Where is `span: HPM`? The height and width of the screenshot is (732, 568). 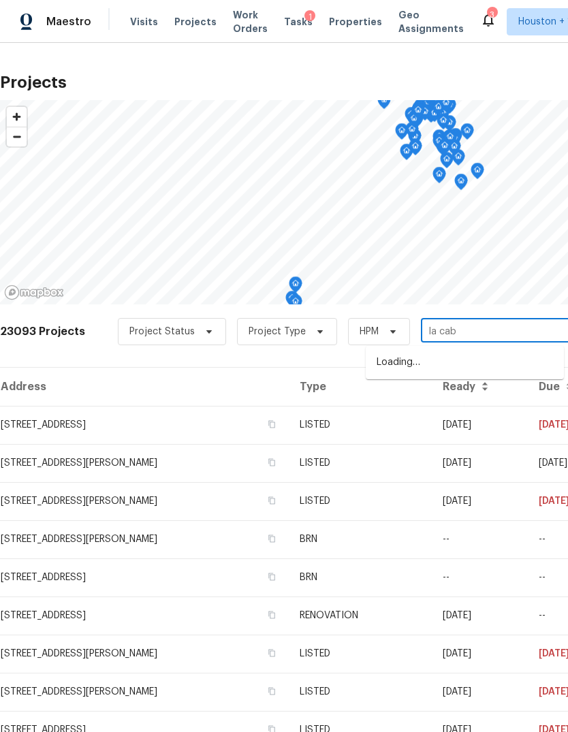
span: HPM is located at coordinates (369, 332).